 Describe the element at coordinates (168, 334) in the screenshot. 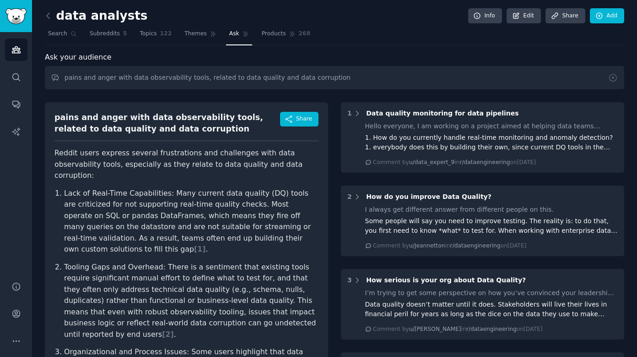

I see `span: [ 2 ]` at that location.